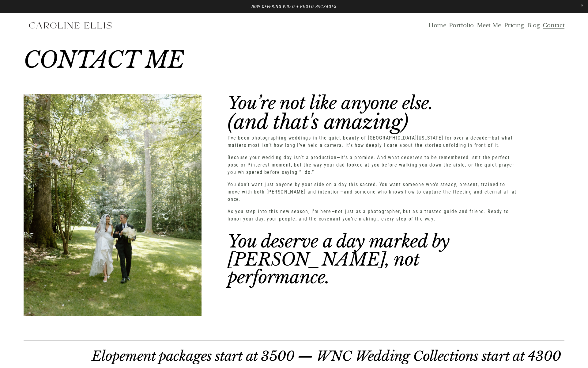 The width and height of the screenshot is (588, 368). What do you see at coordinates (70, 26) in the screenshot?
I see `a: Western North Carolina Faith Based Elopement Photographer` at bounding box center [70, 26].